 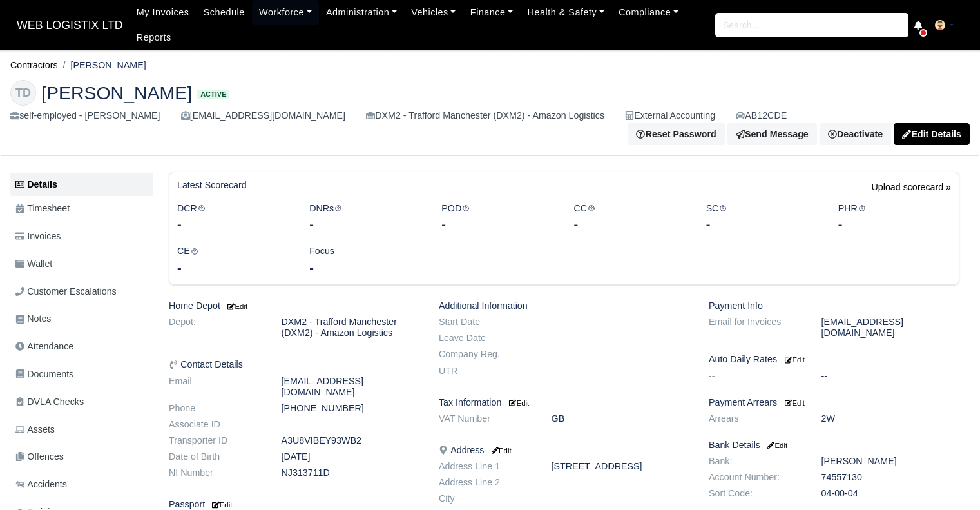 I want to click on a: AB12CDE, so click(x=761, y=115).